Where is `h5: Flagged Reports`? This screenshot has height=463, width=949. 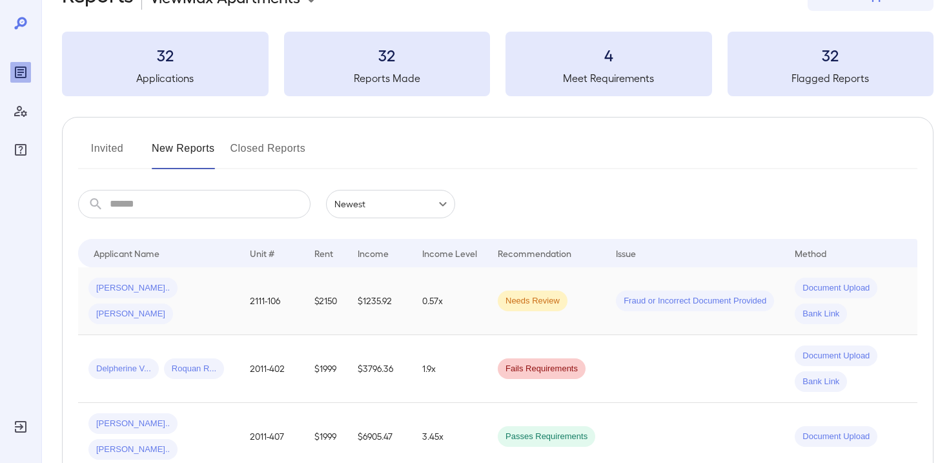
h5: Flagged Reports is located at coordinates (831, 78).